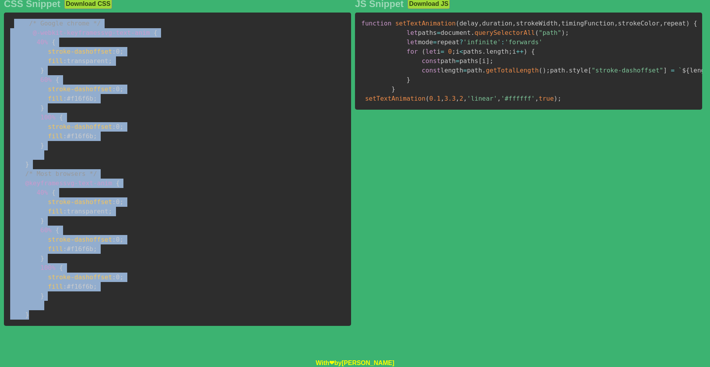 The width and height of the screenshot is (710, 367). I want to click on span: 'infinite', so click(482, 42).